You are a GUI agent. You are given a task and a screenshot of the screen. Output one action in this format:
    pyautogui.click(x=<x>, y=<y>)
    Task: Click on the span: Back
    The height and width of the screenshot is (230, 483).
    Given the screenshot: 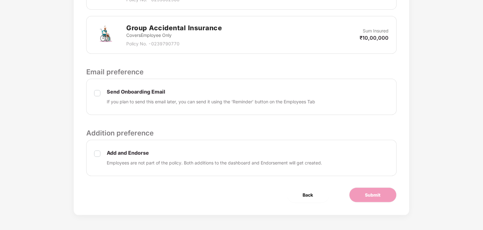 What is the action you would take?
    pyautogui.click(x=308, y=195)
    